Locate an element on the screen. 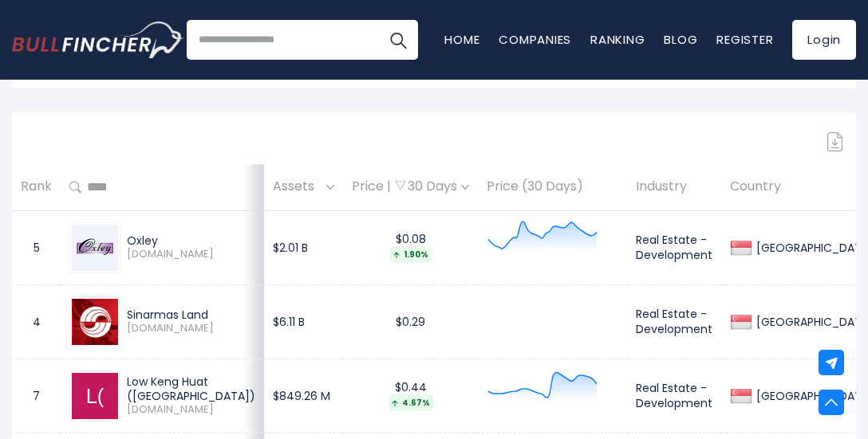  td: $849.26 M is located at coordinates (303, 395).